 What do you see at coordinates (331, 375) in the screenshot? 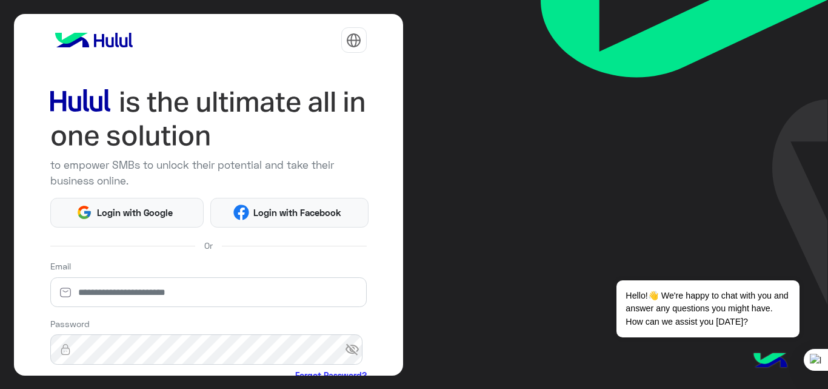
I see `a: Forgot Password?` at bounding box center [331, 375].